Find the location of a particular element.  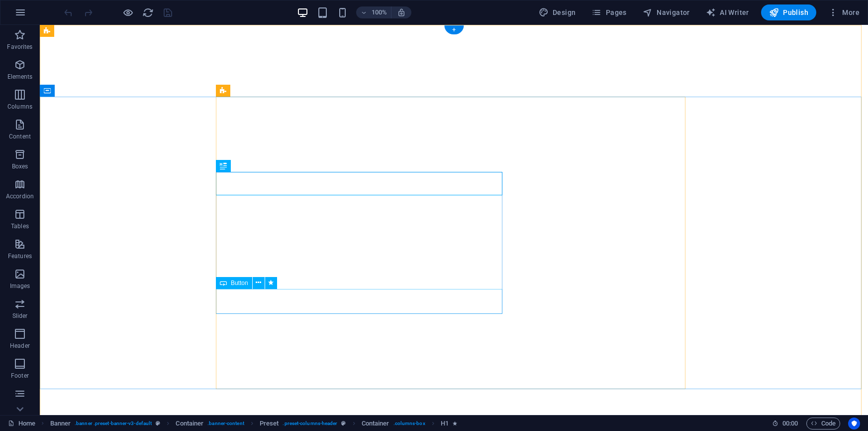

i: On resize automatically adjust zoom level to fit chosen device. is located at coordinates (401, 12).